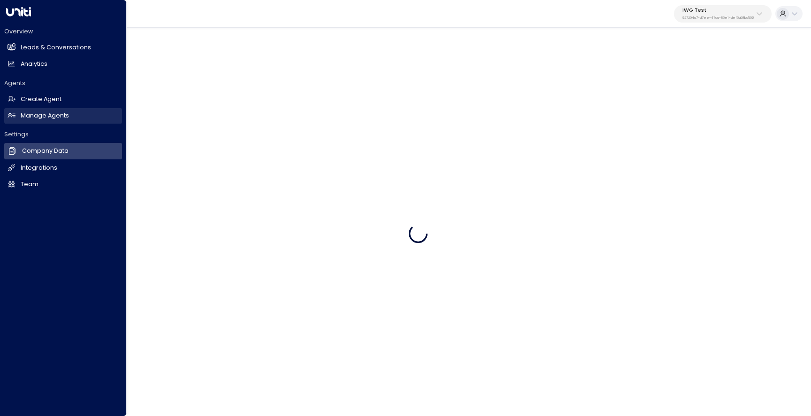 The width and height of the screenshot is (811, 416). Describe the element at coordinates (723, 14) in the screenshot. I see `button: IWG Test927204a7-d7ee-47ca-85e1-def5a58ba506` at that location.